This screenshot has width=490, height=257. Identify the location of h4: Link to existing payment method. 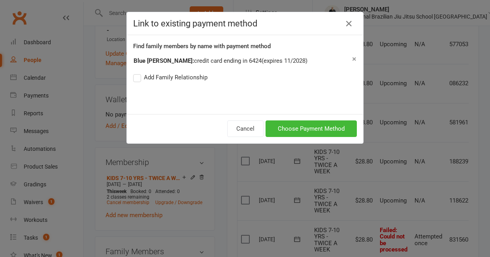
(245, 23).